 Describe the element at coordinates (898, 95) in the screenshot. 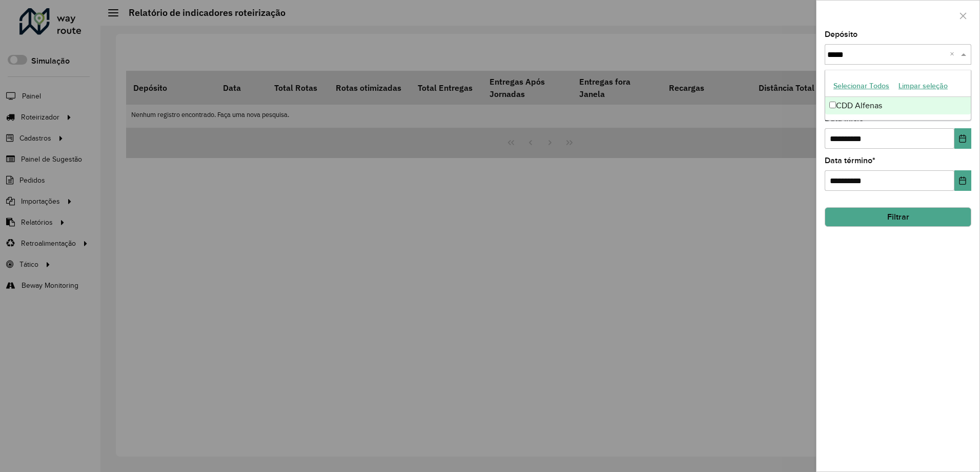

I see `ng-dropdown-panel: Options list` at that location.